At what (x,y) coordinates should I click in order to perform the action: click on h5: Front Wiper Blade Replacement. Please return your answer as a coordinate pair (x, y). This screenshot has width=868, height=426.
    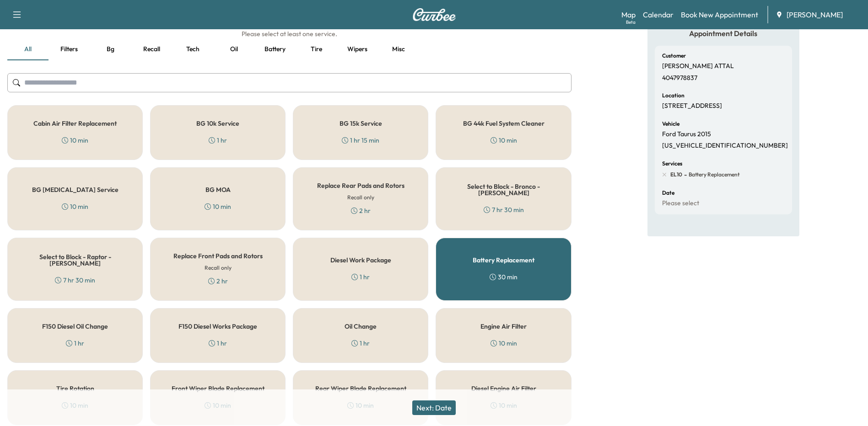
    Looking at the image, I should click on (218, 388).